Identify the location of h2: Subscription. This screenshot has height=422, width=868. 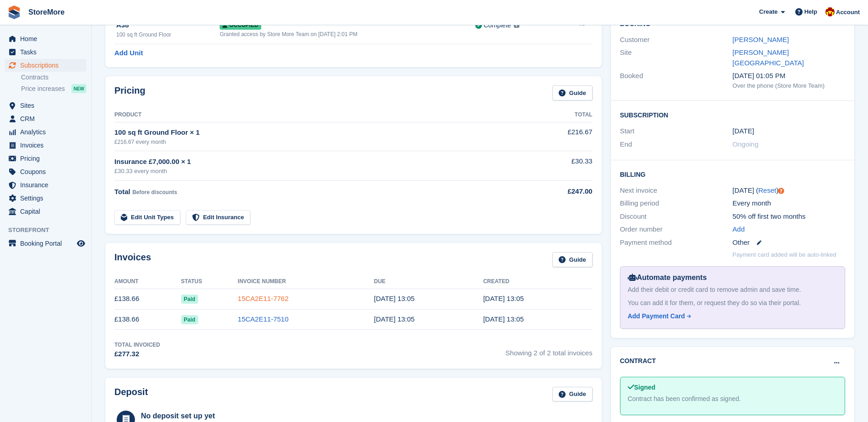
(732, 114).